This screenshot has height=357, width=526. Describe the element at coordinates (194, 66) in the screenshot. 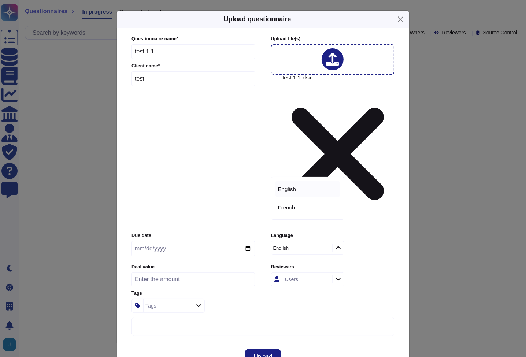

I see `label: Client name` at that location.